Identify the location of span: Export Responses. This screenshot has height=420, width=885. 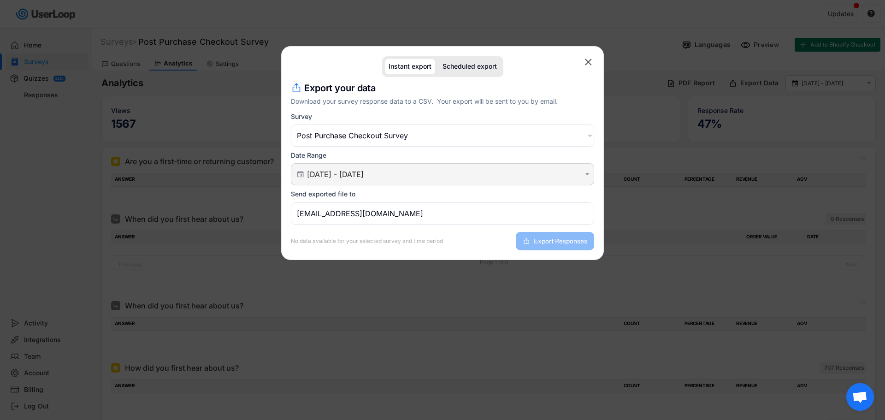
(561, 241).